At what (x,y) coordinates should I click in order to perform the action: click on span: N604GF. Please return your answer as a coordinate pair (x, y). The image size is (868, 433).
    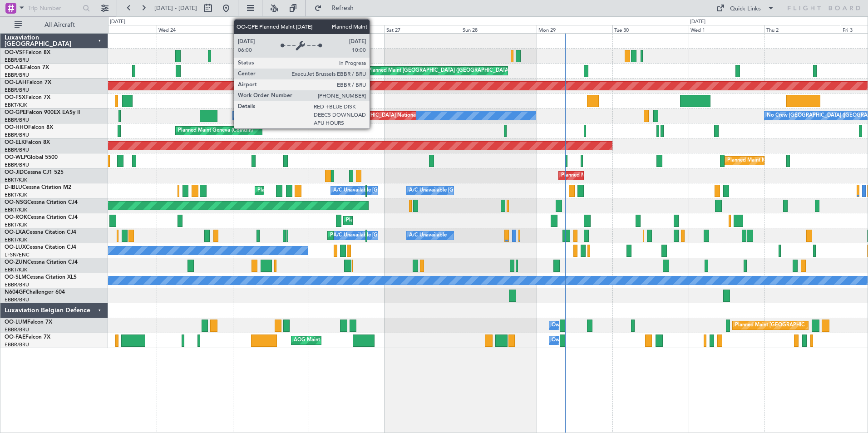
    Looking at the image, I should click on (15, 292).